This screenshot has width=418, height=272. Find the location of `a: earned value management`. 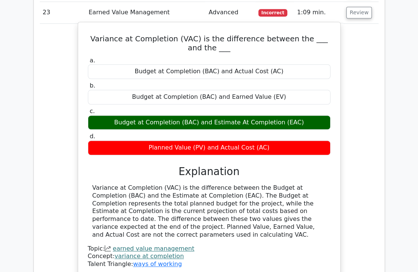

a: earned value management is located at coordinates (153, 248).